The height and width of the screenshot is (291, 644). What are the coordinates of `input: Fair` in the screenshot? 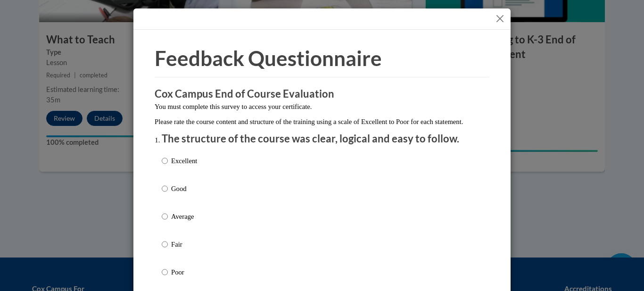 It's located at (164, 244).